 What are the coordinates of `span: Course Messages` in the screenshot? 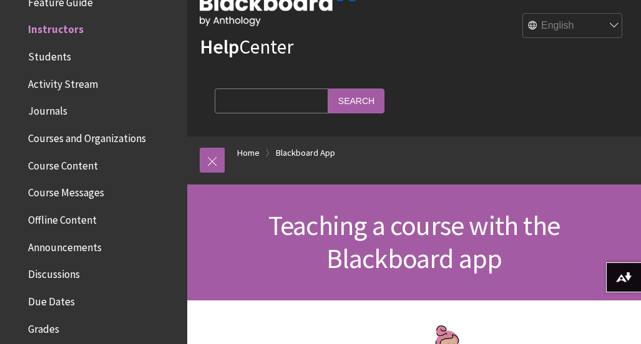 It's located at (66, 191).